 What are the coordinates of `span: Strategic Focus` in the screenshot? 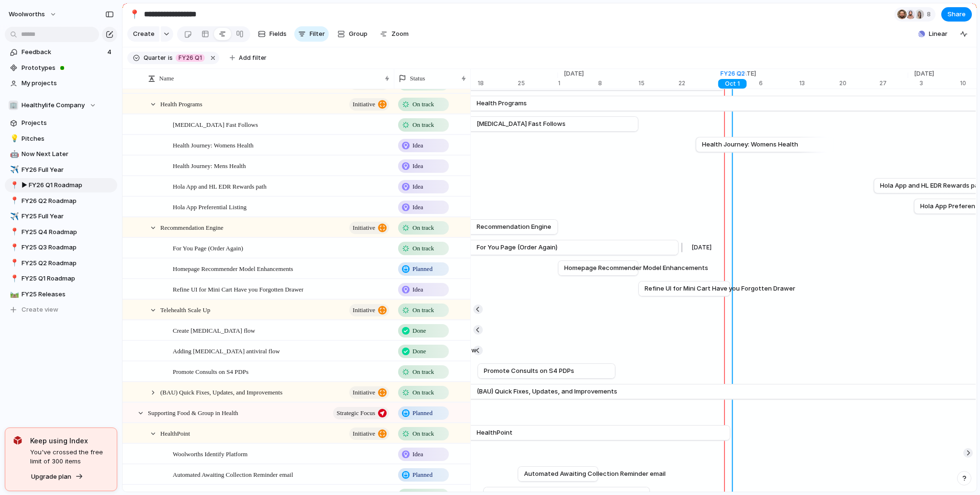 It's located at (356, 413).